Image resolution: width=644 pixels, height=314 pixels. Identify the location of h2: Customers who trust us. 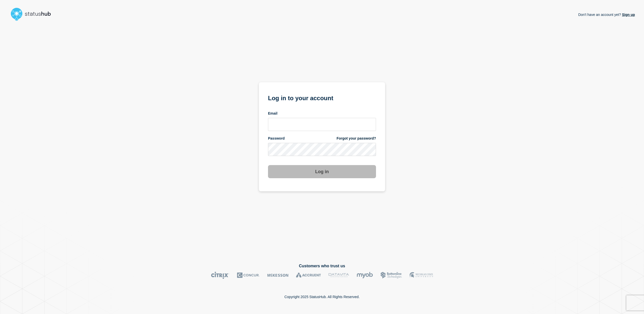
(322, 266).